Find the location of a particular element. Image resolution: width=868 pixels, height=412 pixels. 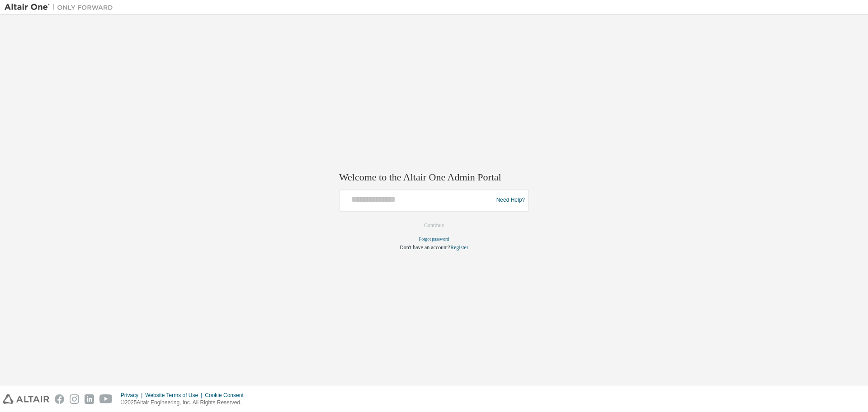

p: © 2025 Altair Engineering, Inc. All Rights Reserved. is located at coordinates (185, 403).